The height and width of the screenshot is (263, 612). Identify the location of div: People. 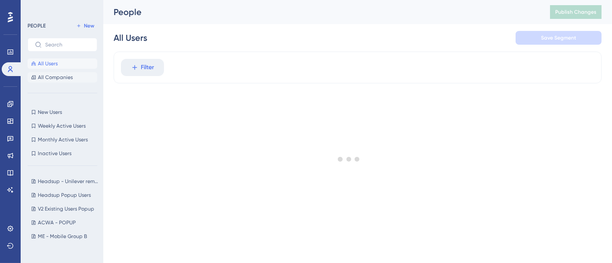
(321, 12).